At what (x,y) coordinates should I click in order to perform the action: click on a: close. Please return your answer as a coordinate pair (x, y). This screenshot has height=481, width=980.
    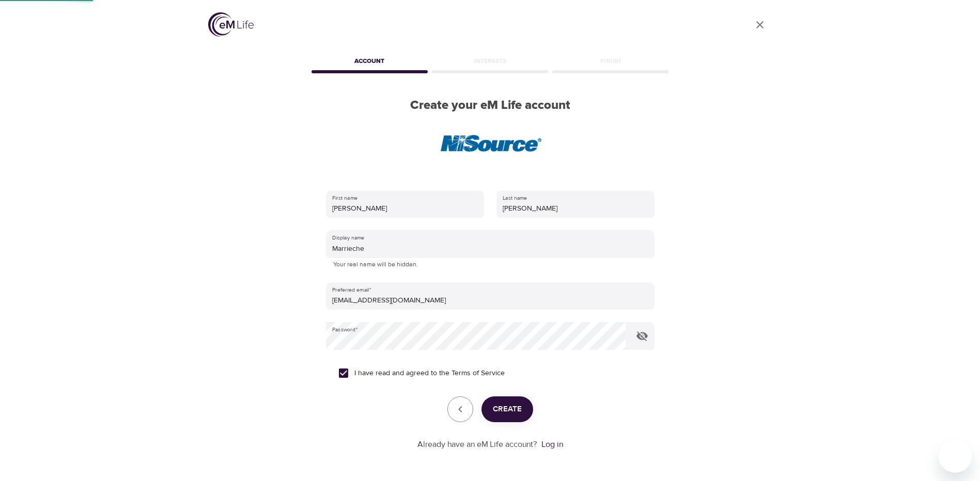
    Looking at the image, I should click on (760, 25).